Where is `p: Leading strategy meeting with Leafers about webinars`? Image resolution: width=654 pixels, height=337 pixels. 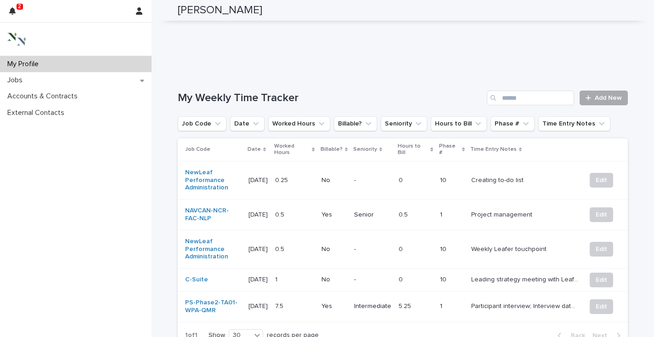 p: Leading strategy meeting with Leafers about webinars is located at coordinates (526, 278).